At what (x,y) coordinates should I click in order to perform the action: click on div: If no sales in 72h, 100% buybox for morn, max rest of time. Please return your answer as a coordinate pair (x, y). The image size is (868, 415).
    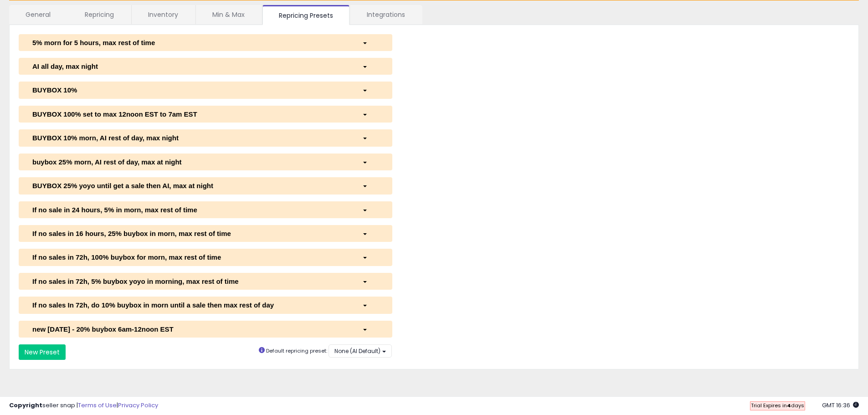
    Looking at the image, I should click on (191, 257).